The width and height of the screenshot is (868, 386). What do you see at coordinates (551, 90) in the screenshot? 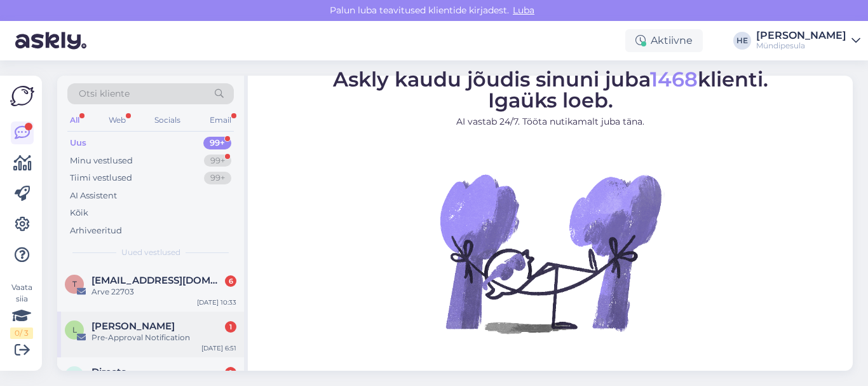
I see `span: Askly kaudu jõudis sinuni juba klienti. Igaüks loeb.` at bounding box center [551, 90].